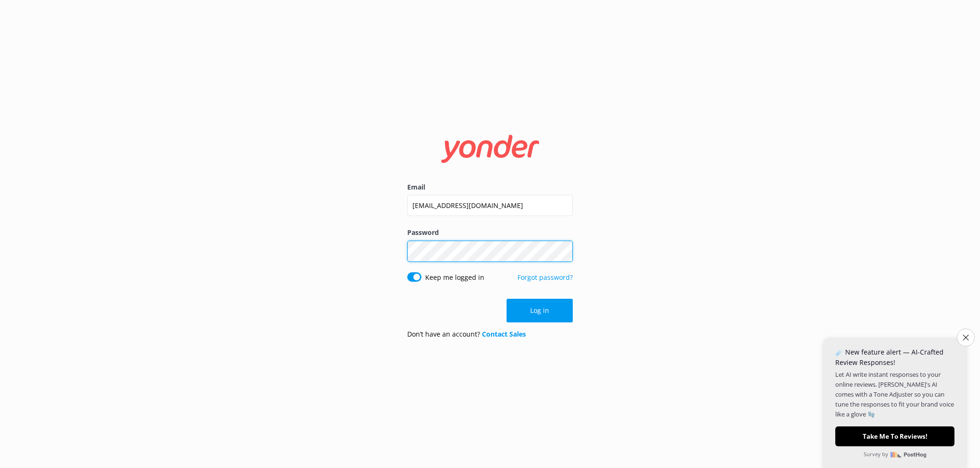 This screenshot has height=468, width=980. Describe the element at coordinates (454, 277) in the screenshot. I see `label: Keep me logged in` at that location.